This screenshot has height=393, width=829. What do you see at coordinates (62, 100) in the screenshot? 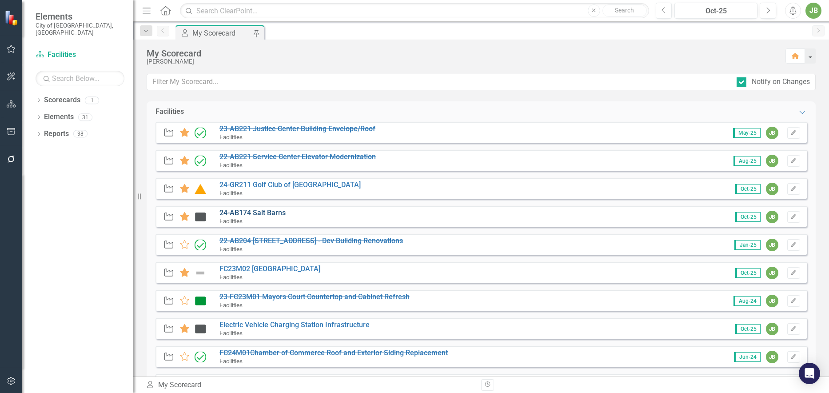
I see `a: Scorecards` at bounding box center [62, 100].